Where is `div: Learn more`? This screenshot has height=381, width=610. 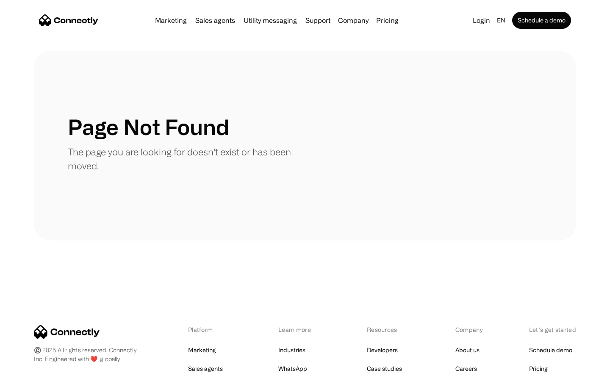 div: Learn more is located at coordinates (300, 330).